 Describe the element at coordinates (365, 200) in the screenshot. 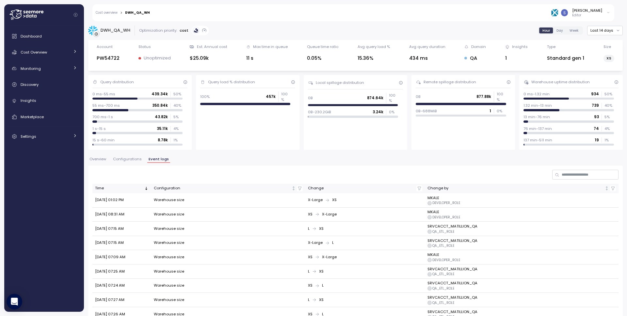

I see `div: X-Large XS` at that location.